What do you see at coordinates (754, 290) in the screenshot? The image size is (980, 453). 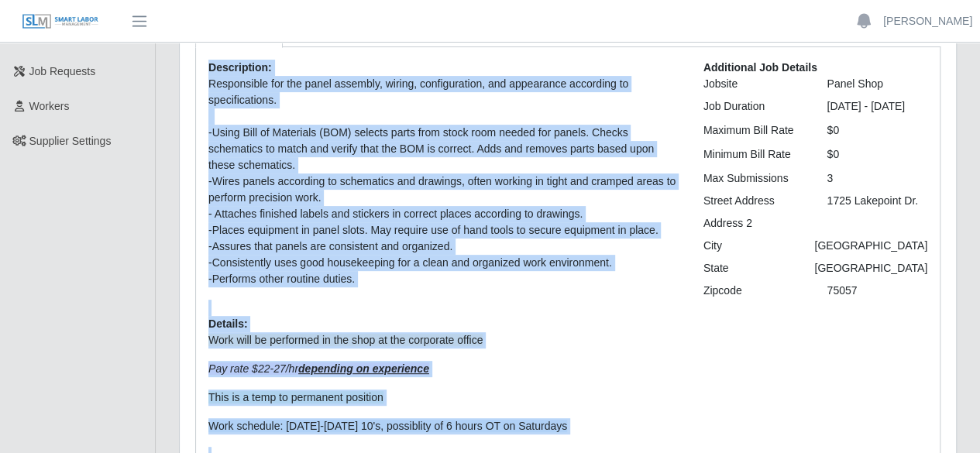 I see `div: Zipcode` at bounding box center [754, 290].